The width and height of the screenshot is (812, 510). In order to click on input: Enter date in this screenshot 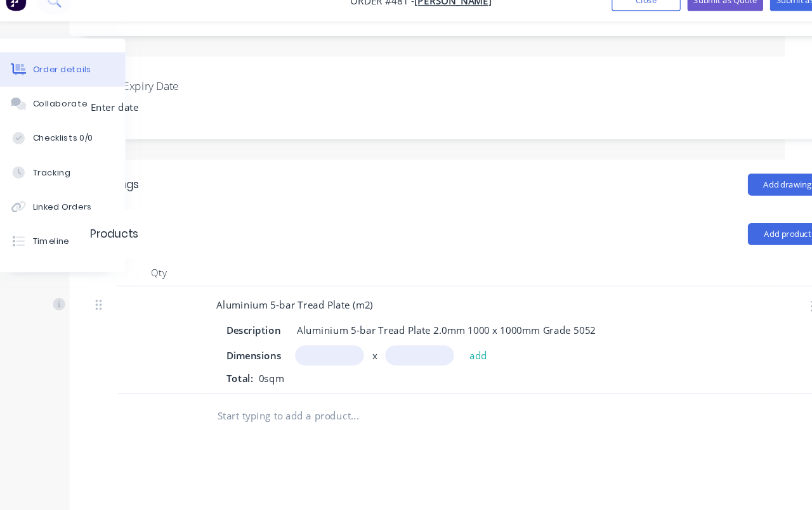, I will do `click(171, 118)`.